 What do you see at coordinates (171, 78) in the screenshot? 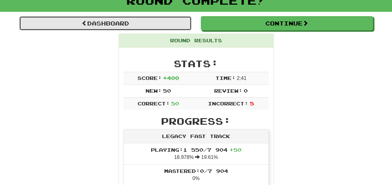
I see `span: + 400` at bounding box center [171, 78].